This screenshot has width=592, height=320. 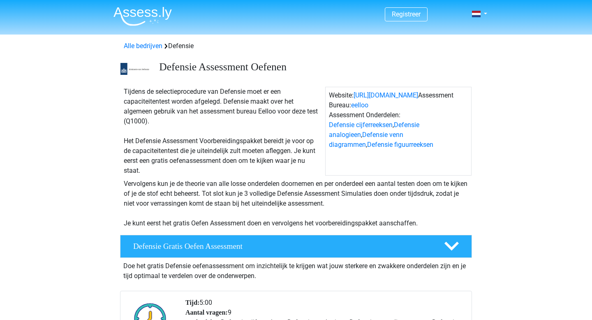 I want to click on a: Defensie Gratis Oefen Assessment, so click(x=296, y=246).